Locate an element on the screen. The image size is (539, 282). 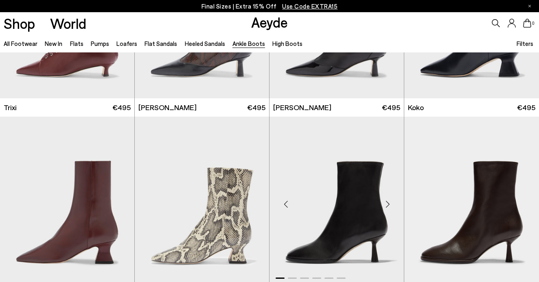
p: Final Sizes | Extra 15% Off is located at coordinates (269, 6).